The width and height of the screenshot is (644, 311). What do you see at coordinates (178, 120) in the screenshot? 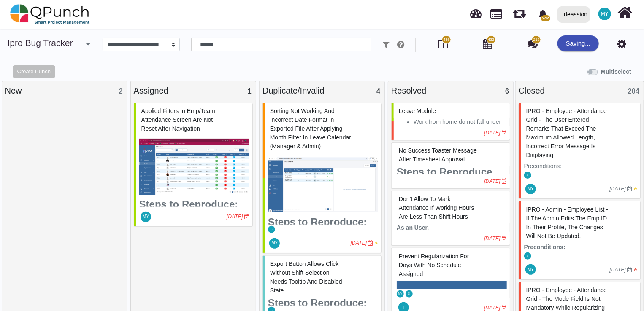
I see `span: #81692` at bounding box center [178, 120].